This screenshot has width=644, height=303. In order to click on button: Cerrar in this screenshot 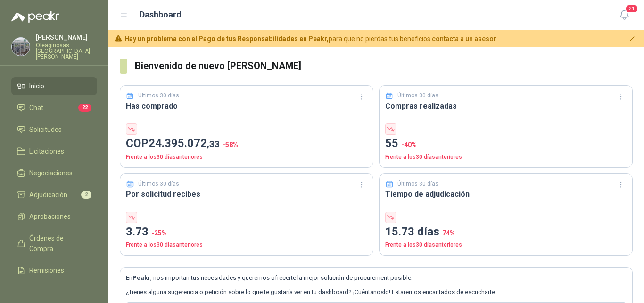, I will do `click(632, 38)`.